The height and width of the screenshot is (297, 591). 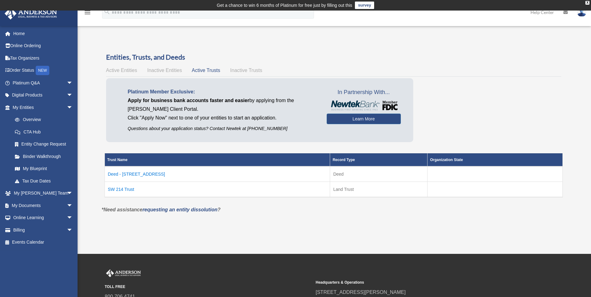 I want to click on i: search, so click(x=107, y=12).